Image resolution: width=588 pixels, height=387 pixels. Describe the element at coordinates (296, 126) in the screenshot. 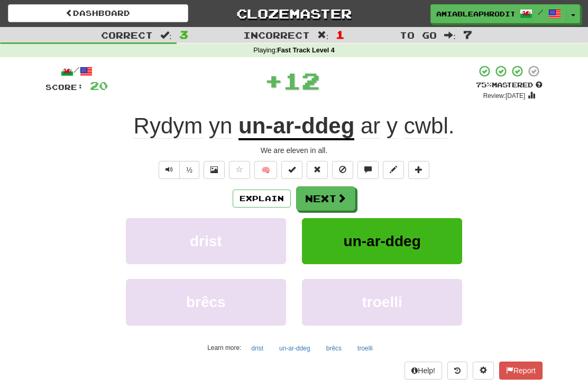

I see `strong: un-ar-ddeg` at that location.